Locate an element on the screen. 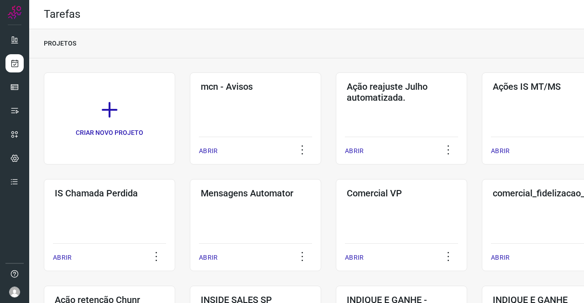  h3: IS Chamada Perdida is located at coordinates (109, 193).